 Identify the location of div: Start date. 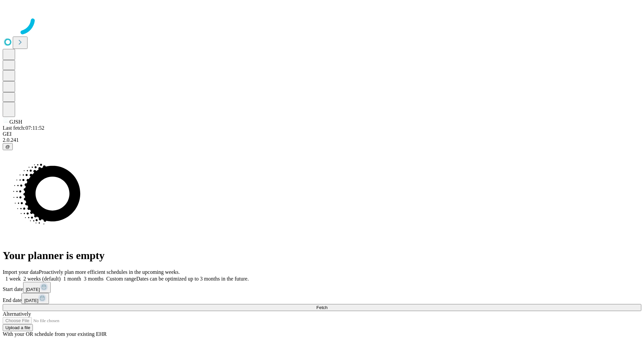
(322, 287).